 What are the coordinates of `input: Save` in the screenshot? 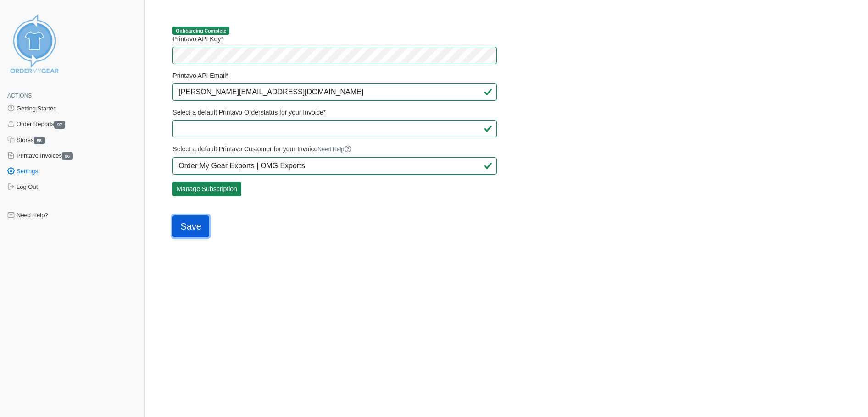 It's located at (191, 226).